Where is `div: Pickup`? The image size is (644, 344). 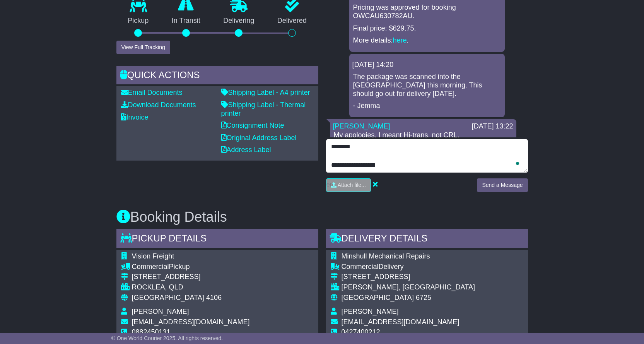 div: Pickup is located at coordinates (223, 267).